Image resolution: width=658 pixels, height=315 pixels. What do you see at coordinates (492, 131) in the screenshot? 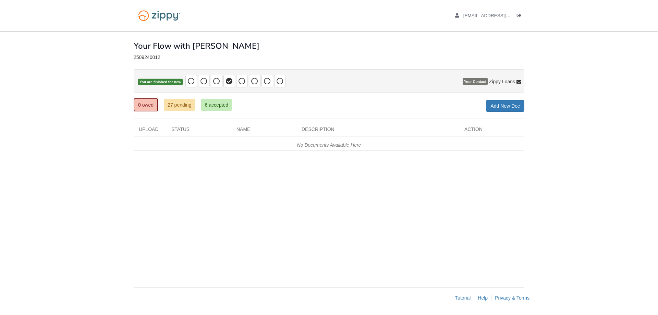
I see `div: Action` at bounding box center [492, 131].